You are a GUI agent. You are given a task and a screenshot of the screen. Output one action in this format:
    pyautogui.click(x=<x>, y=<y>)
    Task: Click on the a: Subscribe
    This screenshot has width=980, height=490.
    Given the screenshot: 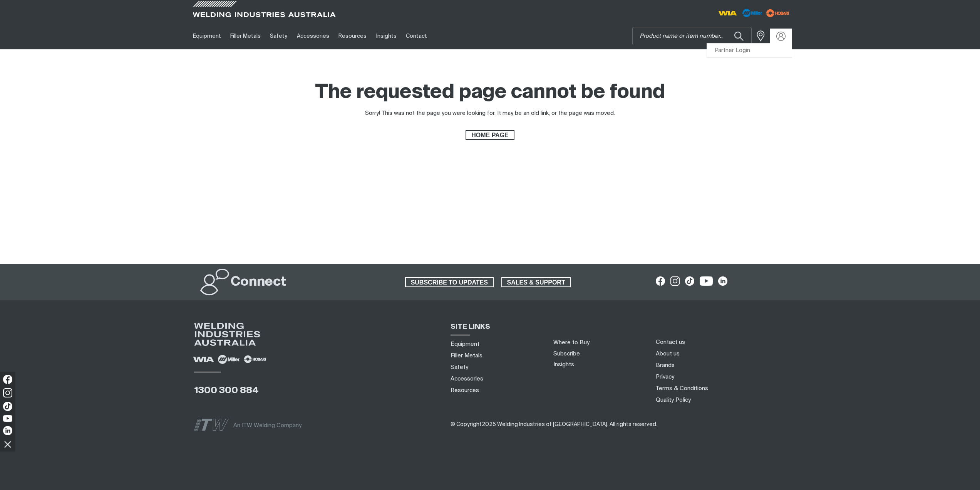 What is the action you would take?
    pyautogui.click(x=567, y=353)
    